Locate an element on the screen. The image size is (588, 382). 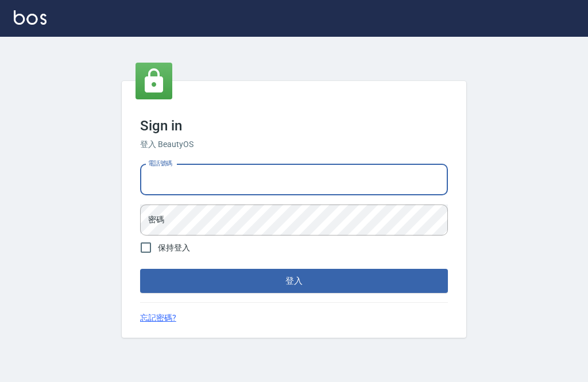
h3: Sign in is located at coordinates (294, 126).